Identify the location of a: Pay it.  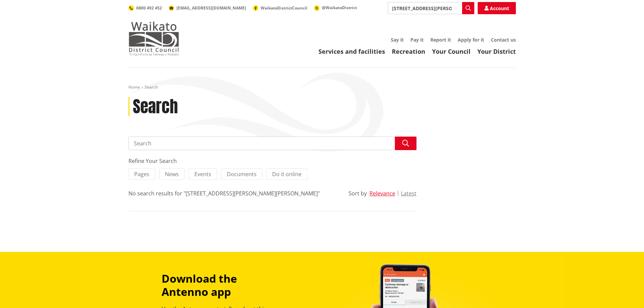
(417, 39).